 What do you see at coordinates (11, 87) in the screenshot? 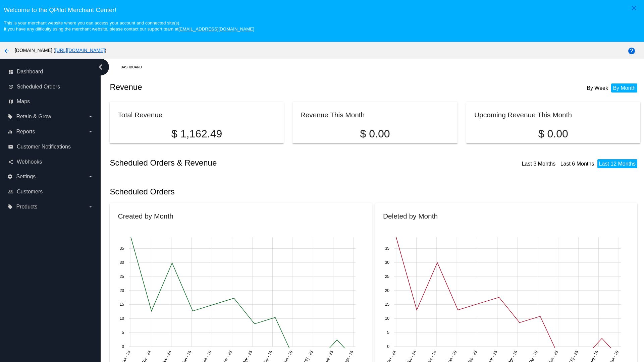
I see `i: update` at bounding box center [11, 87].